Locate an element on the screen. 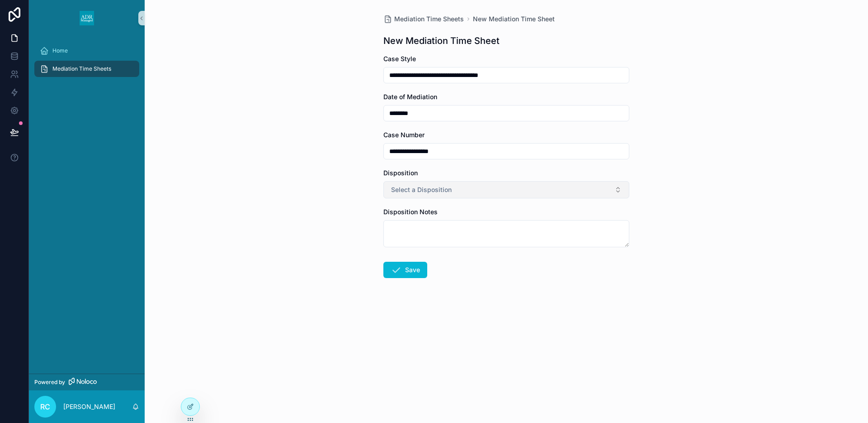 The image size is (868, 423). div: scrollable content is located at coordinates (87, 63).